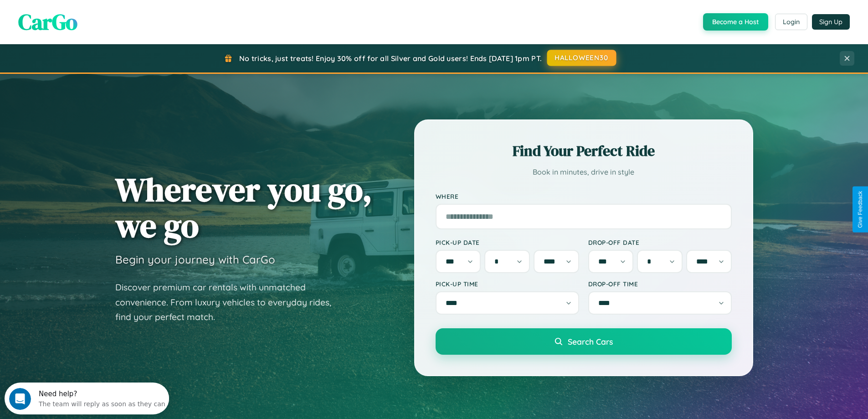  Describe the element at coordinates (582, 58) in the screenshot. I see `button: HALLOWEEN30` at that location.